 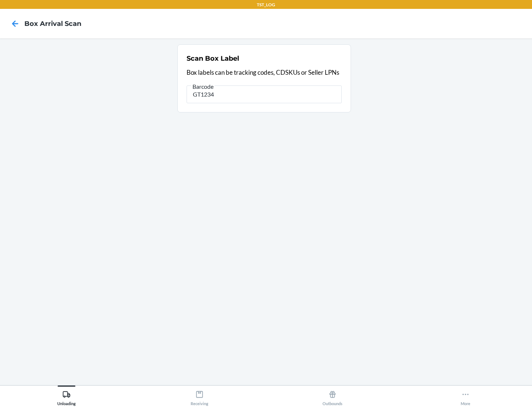 What do you see at coordinates (333, 395) in the screenshot?
I see `button: Outbounds` at bounding box center [333, 395].